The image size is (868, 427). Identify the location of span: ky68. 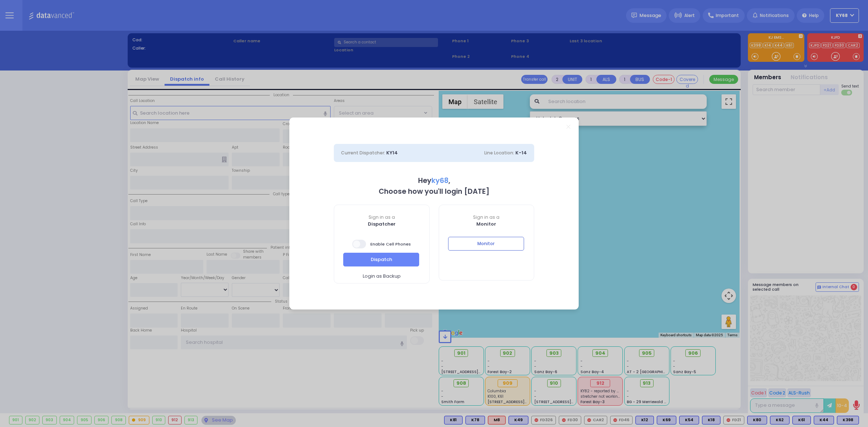
(440, 181).